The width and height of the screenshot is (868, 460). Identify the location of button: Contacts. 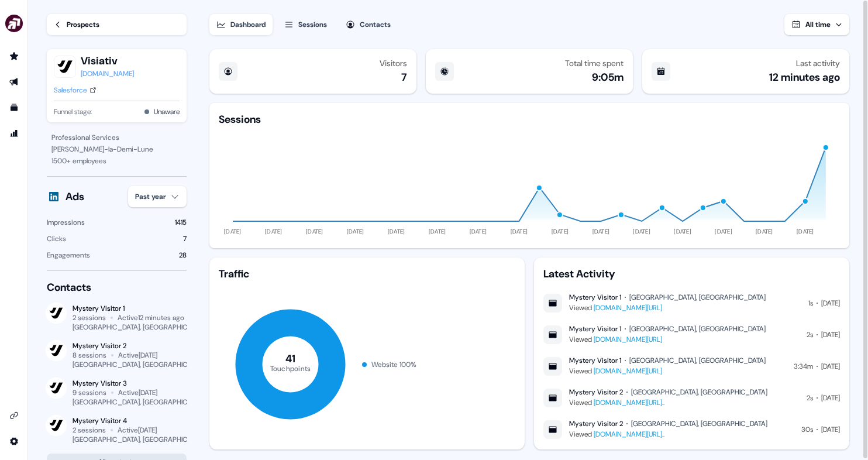
(368, 24).